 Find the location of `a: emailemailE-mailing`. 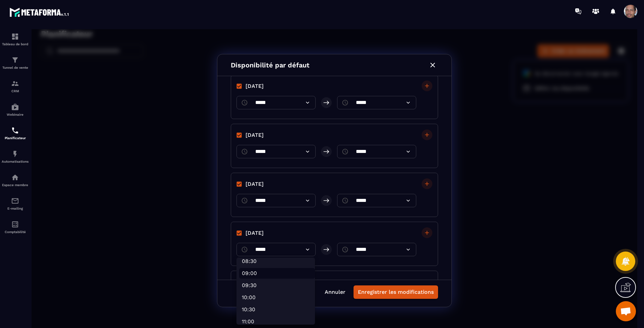

a: emailemailE-mailing is located at coordinates (15, 204).